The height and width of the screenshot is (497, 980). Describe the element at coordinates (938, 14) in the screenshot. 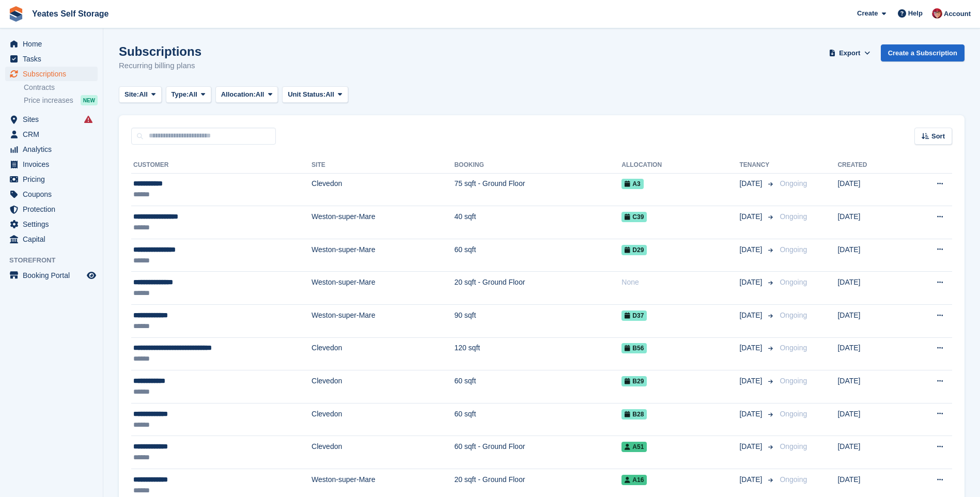

I see `img: Wendie Tanner` at that location.